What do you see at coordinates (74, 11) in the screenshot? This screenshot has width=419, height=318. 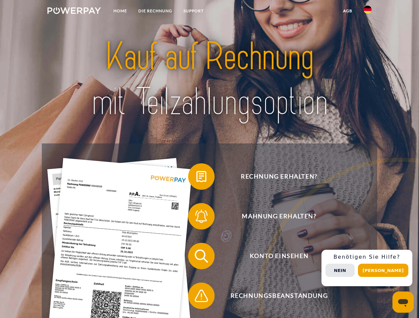 I see `img: logo-powerpay-white.svg` at bounding box center [74, 11].